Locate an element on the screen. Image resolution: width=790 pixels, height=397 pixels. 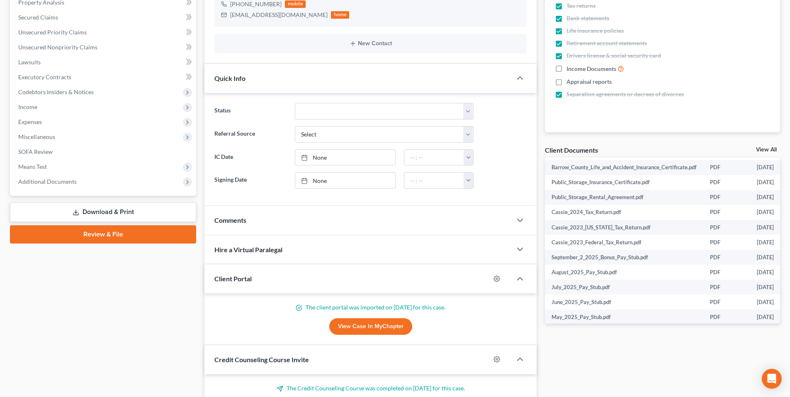
span: SOFA Review is located at coordinates (35, 151).